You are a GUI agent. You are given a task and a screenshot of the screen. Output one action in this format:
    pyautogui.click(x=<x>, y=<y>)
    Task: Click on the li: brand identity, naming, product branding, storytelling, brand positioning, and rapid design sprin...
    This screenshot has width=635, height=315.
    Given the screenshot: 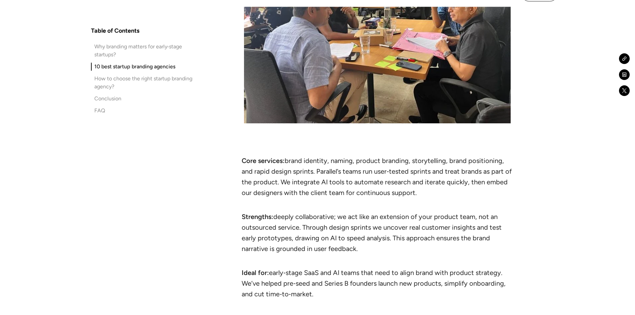 What is the action you would take?
    pyautogui.click(x=377, y=182)
    